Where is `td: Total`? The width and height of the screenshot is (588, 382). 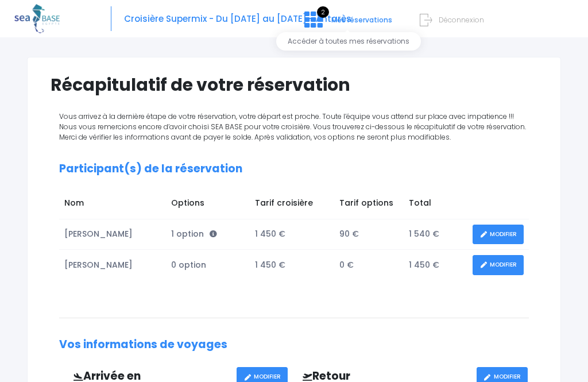
td: Total is located at coordinates (435, 205).